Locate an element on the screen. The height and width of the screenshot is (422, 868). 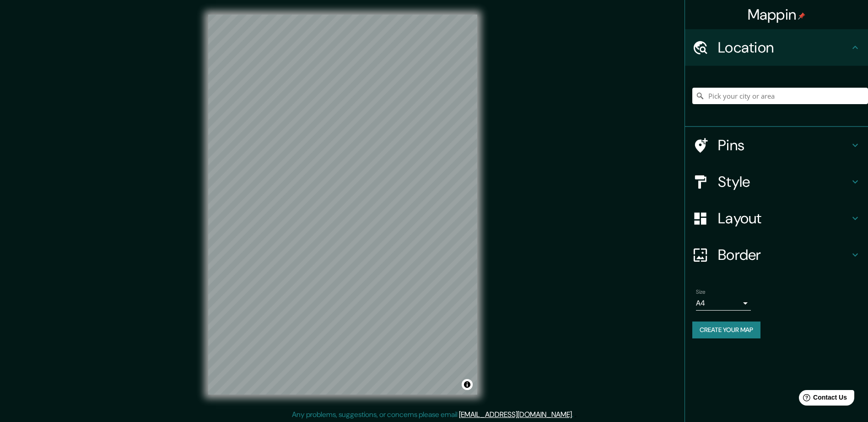
span: Contact Us is located at coordinates (43, 11).